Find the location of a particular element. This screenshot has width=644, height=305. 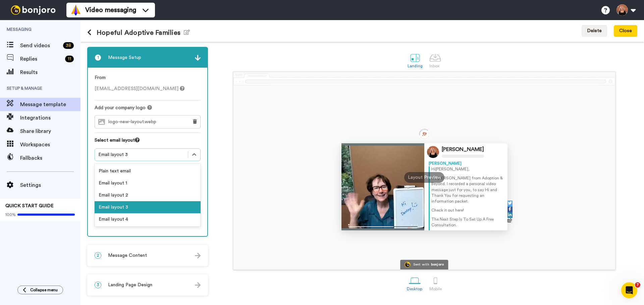

div: Layout Preview is located at coordinates (424, 178).